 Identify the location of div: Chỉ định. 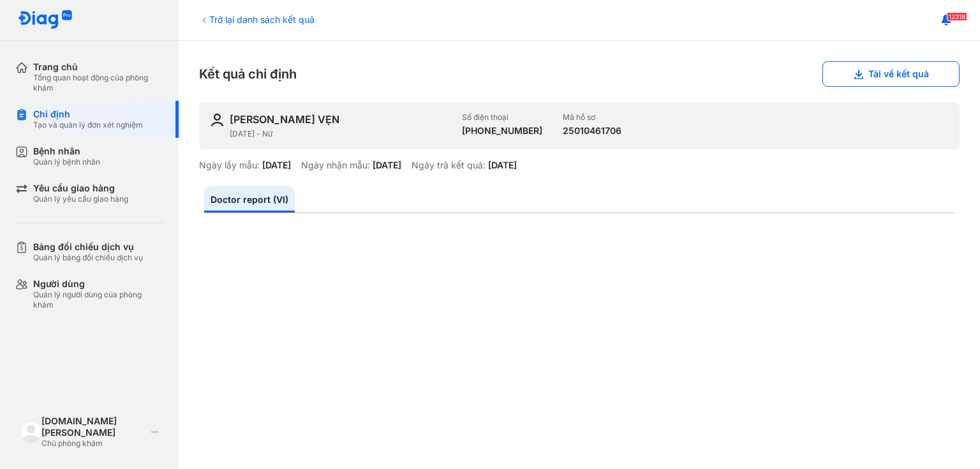
(88, 114).